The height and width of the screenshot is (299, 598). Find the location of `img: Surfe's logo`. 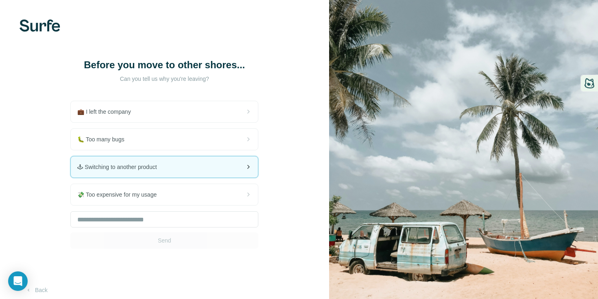

img: Surfe's logo is located at coordinates (40, 26).